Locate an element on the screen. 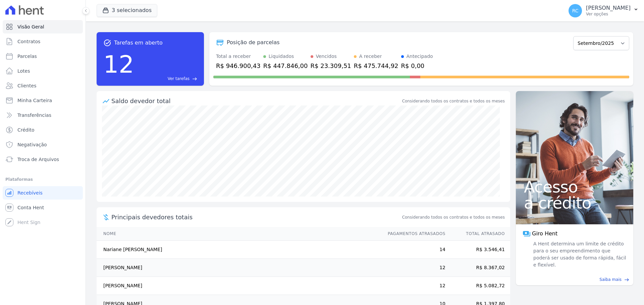 This screenshot has height=305, width=644. span: Principais devedores totais is located at coordinates (256, 217).